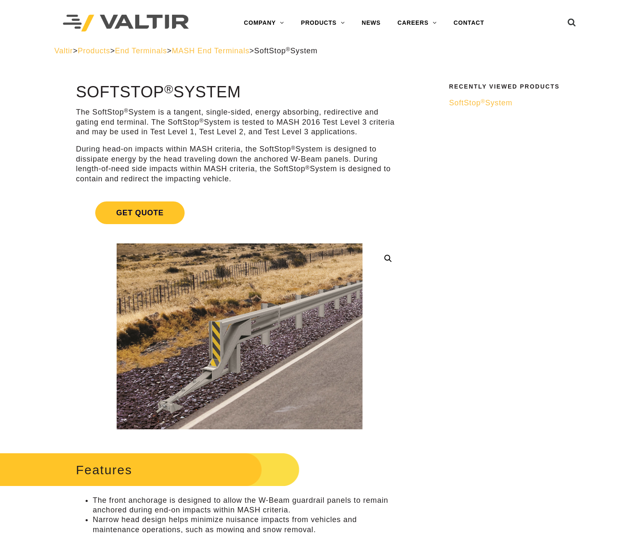  Describe the element at coordinates (514, 86) in the screenshot. I see `h2: Recently Viewed Products` at that location.